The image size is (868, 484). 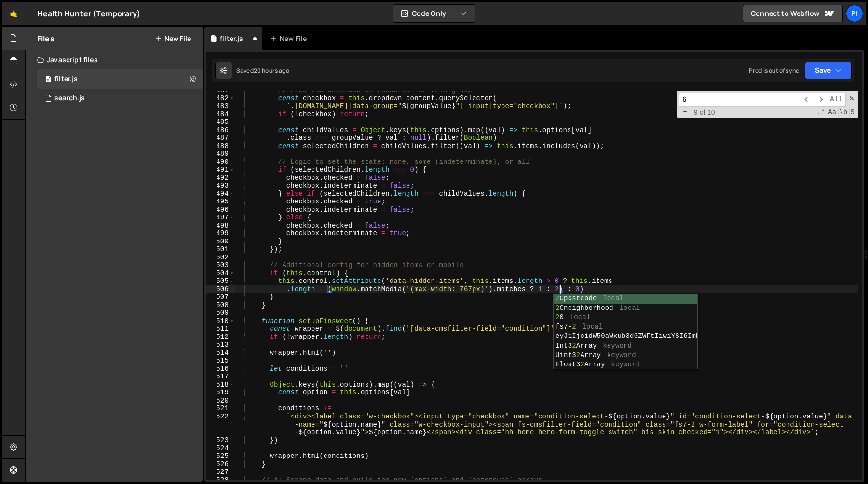 I want to click on div: 506, so click(x=221, y=290).